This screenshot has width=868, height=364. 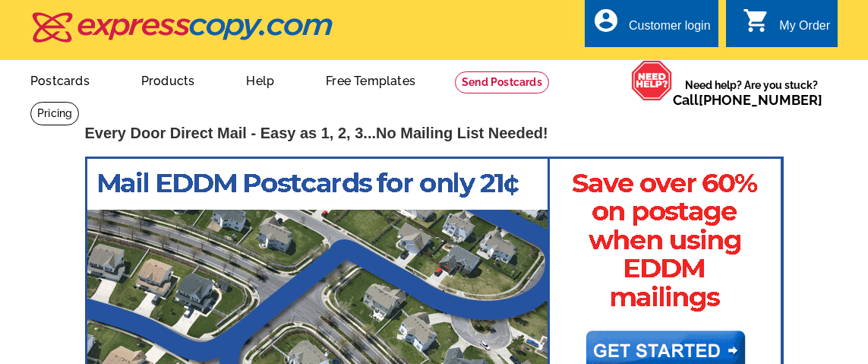 What do you see at coordinates (651, 26) in the screenshot?
I see `a: account_circle Customer login` at bounding box center [651, 26].